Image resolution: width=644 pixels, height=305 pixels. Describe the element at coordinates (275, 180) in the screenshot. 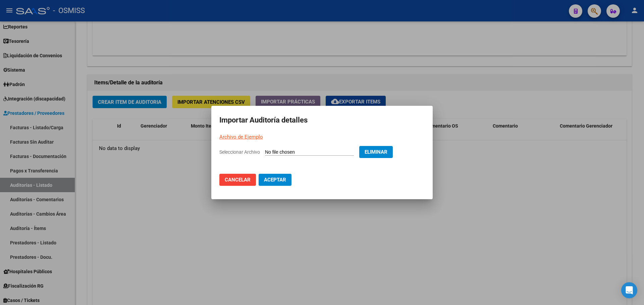

I see `span: Aceptar` at that location.